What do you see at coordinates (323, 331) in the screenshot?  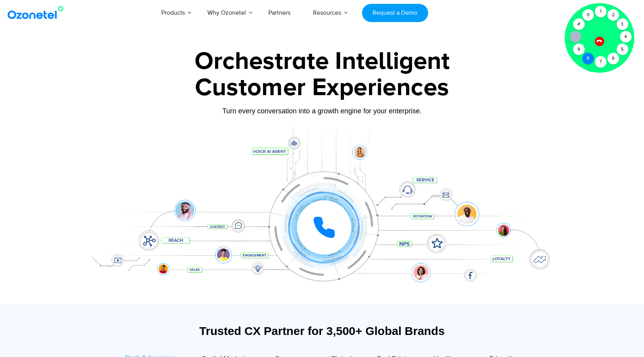 I see `div: Trusted CX Partner for 3,500+ Global Brands` at bounding box center [323, 331].